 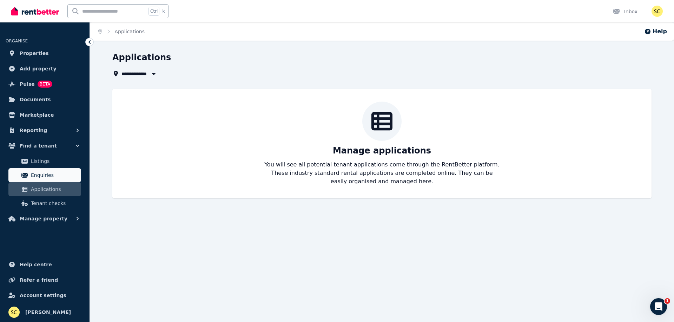 What do you see at coordinates (38, 69) in the screenshot?
I see `span: Add property` at bounding box center [38, 69].